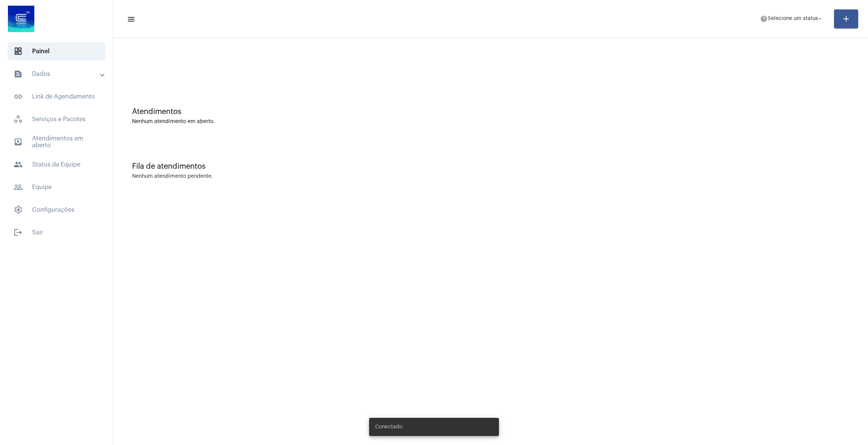 Image resolution: width=868 pixels, height=445 pixels. I want to click on button: Selecione um status, so click(792, 19).